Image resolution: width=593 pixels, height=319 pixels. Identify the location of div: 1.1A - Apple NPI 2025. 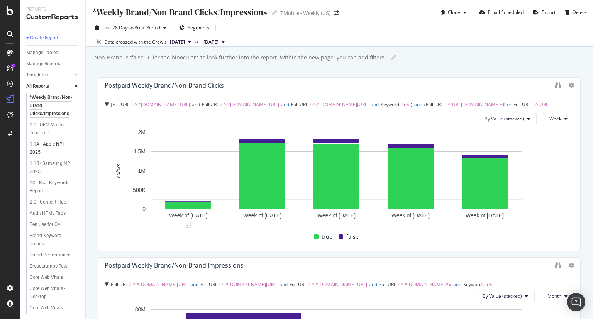
(51, 148).